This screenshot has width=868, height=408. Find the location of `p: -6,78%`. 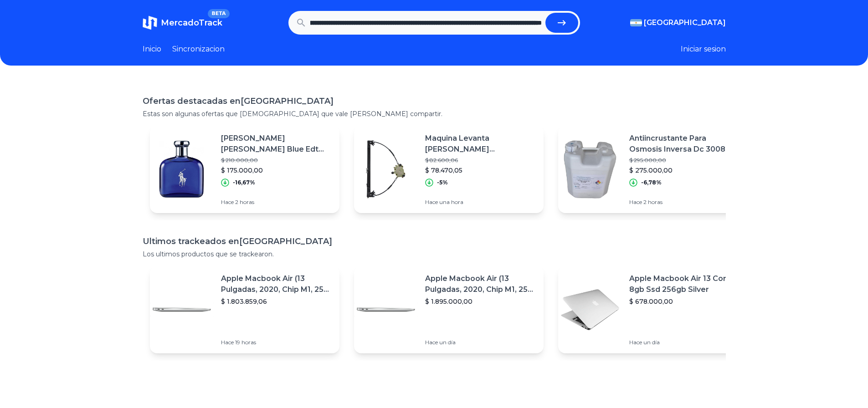

p: -6,78% is located at coordinates (651, 183).